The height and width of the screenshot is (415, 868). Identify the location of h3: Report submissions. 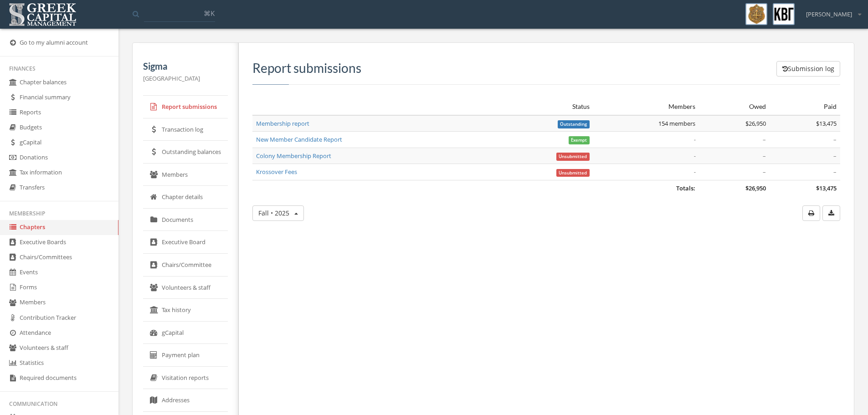
(546, 68).